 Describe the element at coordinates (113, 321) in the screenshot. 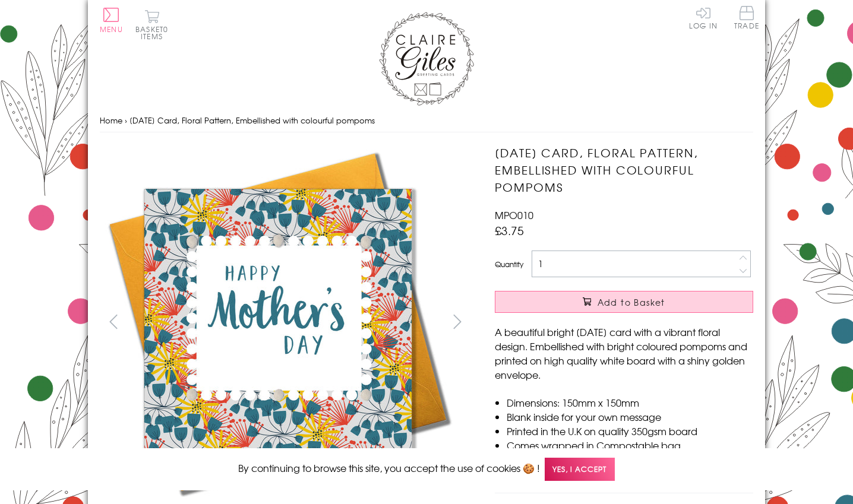

I see `button: prev` at that location.